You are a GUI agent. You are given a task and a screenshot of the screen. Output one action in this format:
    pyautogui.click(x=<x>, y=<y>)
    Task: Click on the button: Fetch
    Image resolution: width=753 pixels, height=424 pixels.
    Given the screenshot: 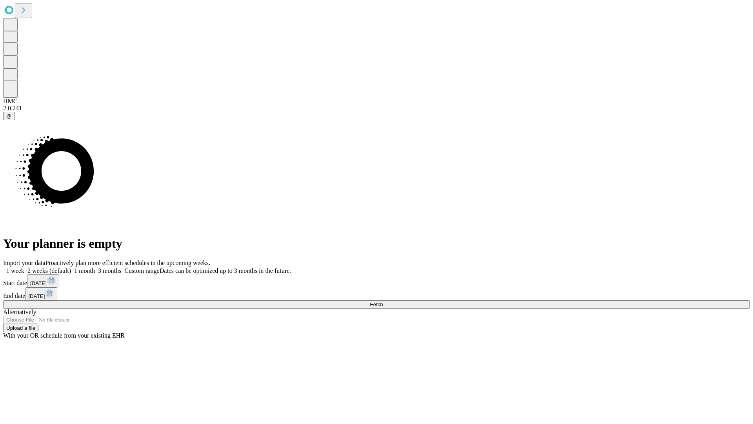 What is the action you would take?
    pyautogui.click(x=377, y=304)
    